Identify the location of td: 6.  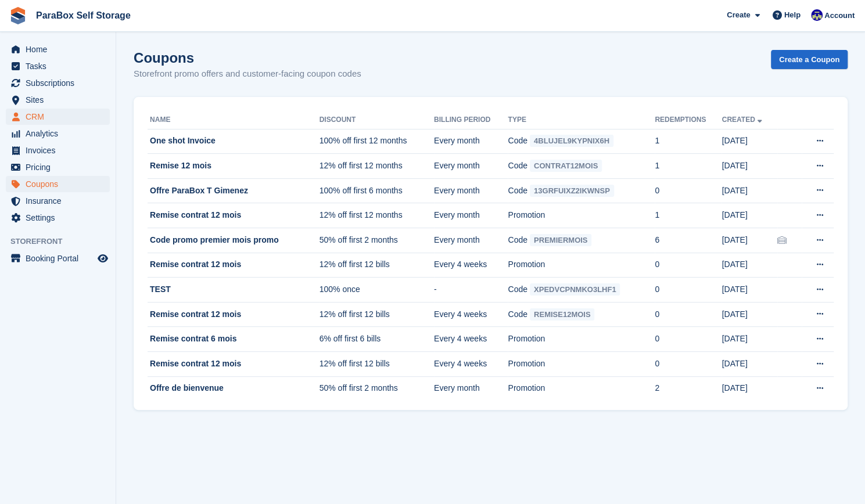
(688, 241).